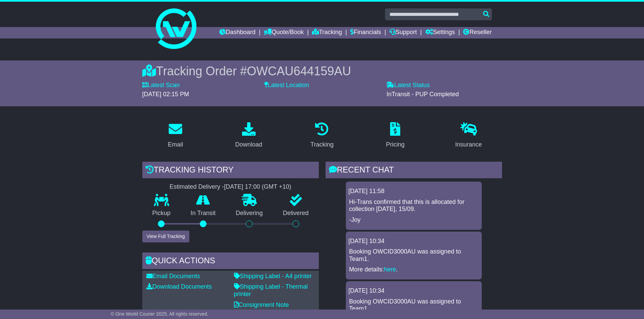 Image resolution: width=644 pixels, height=319 pixels. Describe the element at coordinates (477, 33) in the screenshot. I see `a: Reseller` at that location.